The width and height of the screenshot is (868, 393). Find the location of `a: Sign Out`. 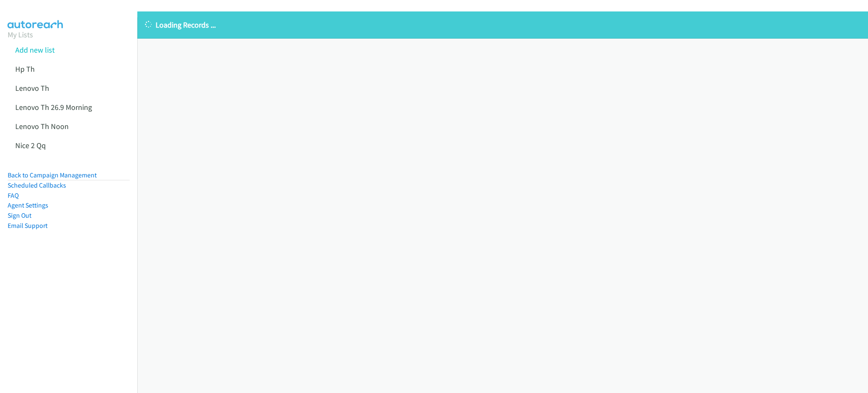

a: Sign Out is located at coordinates (20, 215).